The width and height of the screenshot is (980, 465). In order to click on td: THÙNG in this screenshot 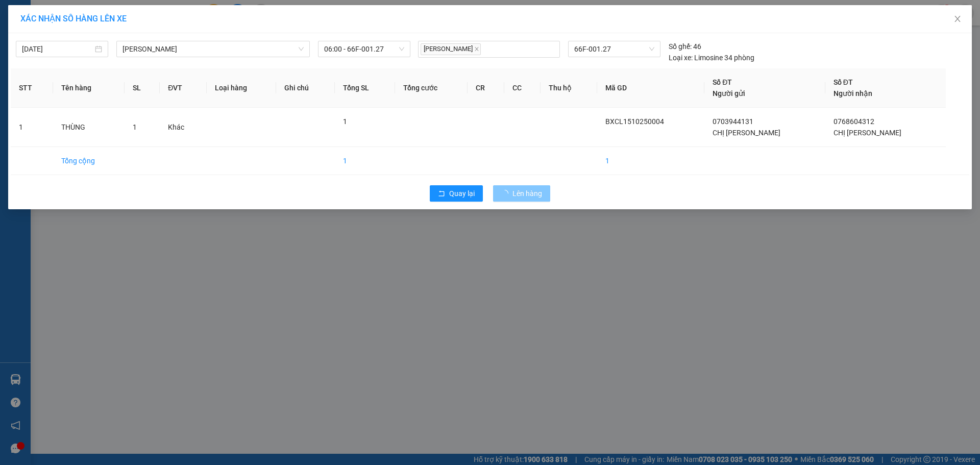, I will do `click(88, 127)`.